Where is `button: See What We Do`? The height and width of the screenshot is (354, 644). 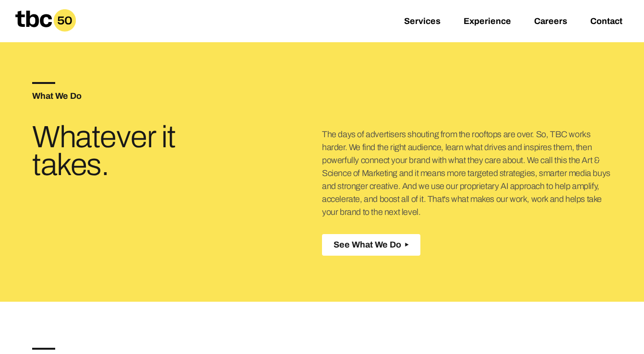 button: See What We Do is located at coordinates (371, 245).